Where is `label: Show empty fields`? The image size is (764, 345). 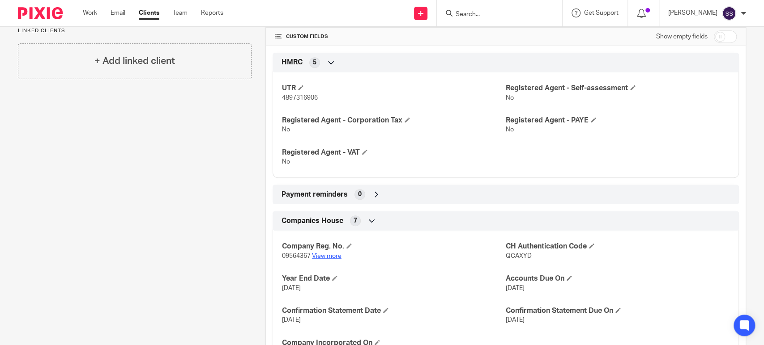 label: Show empty fields is located at coordinates (681, 37).